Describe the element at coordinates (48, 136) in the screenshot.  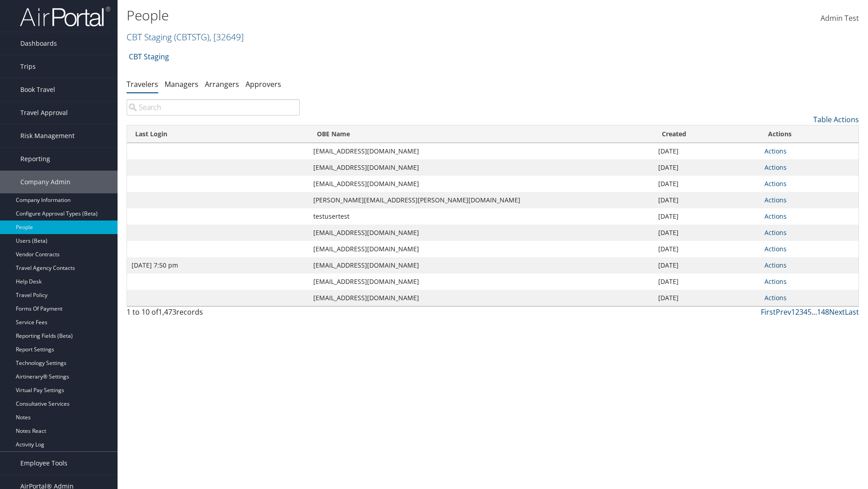
I see `span: Risk Management` at that location.